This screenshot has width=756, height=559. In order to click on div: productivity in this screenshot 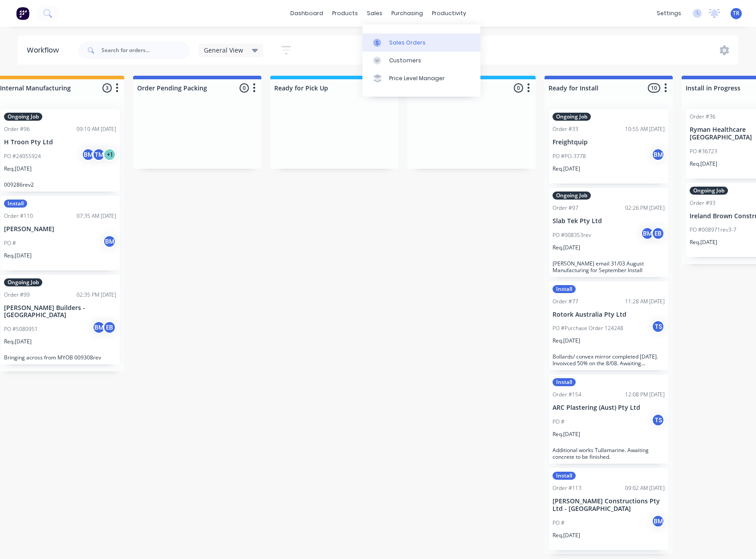, I will do `click(449, 13)`.